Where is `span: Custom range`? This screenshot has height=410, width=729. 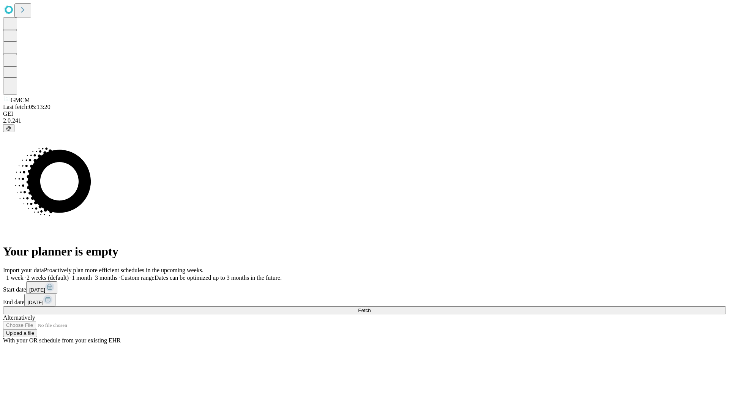
span: Custom range is located at coordinates (137, 278).